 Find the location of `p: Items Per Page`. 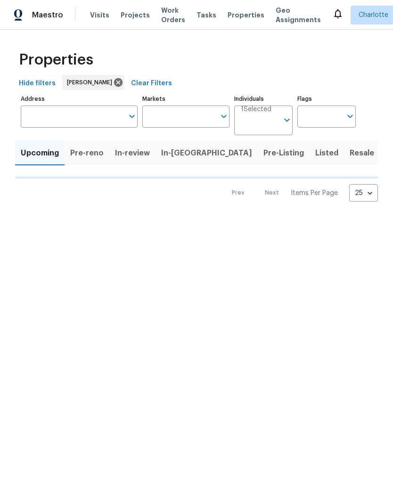

p: Items Per Page is located at coordinates (314, 193).